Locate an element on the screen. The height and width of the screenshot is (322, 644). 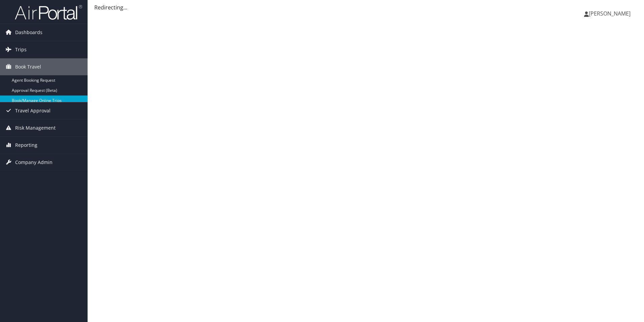
span: Dashboards is located at coordinates (29, 33).